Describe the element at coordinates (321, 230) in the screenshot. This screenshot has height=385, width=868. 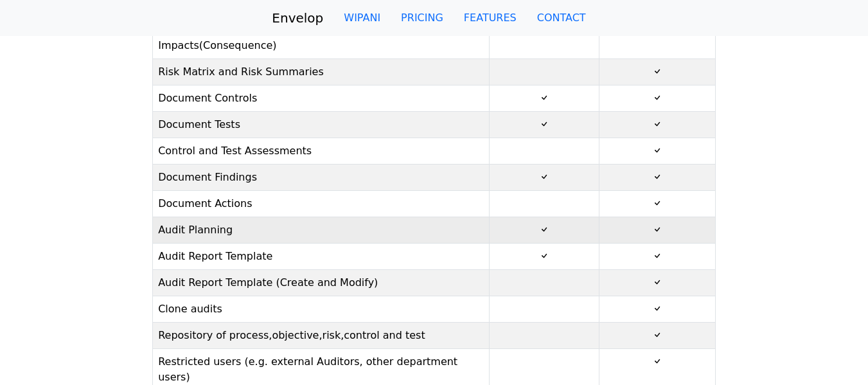
I see `td: Audit Planning` at that location.